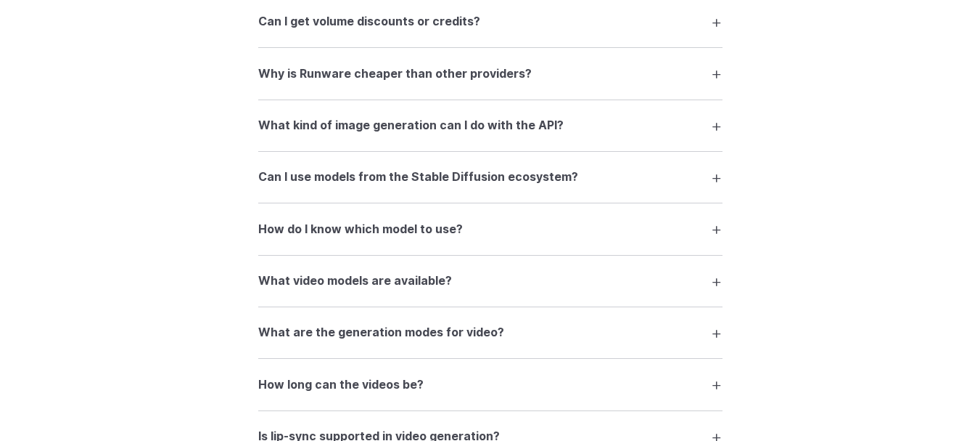  I want to click on summary: How do I know which model to use?, so click(490, 229).